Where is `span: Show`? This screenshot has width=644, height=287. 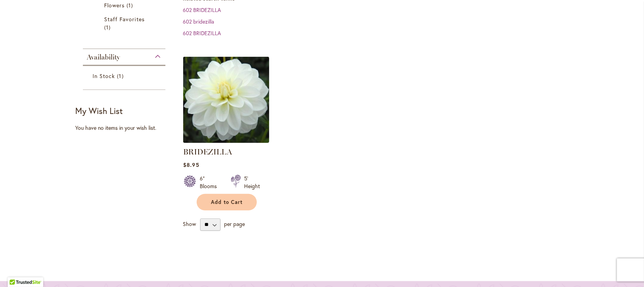
span: Show is located at coordinates (189, 223).